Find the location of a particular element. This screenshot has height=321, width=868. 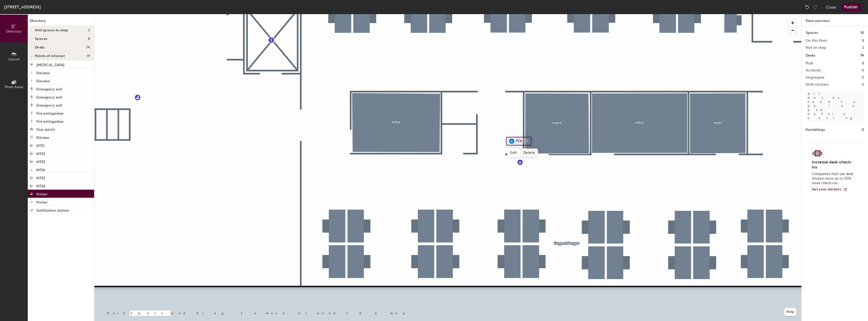

p: MT31 is located at coordinates (40, 145).